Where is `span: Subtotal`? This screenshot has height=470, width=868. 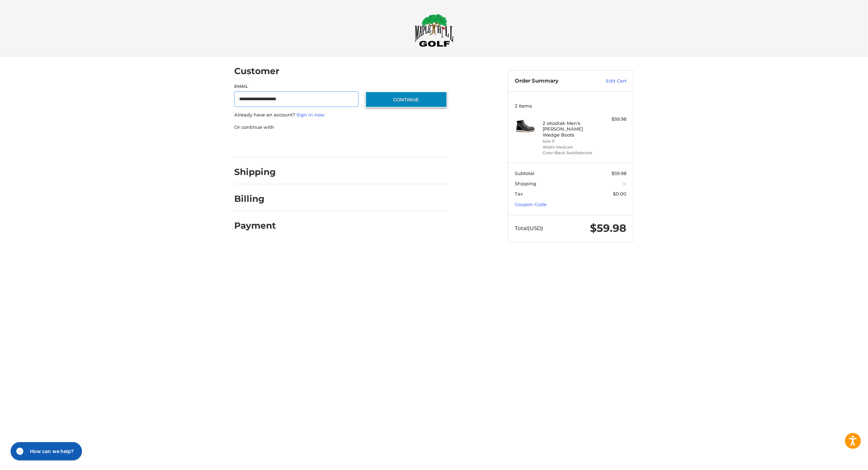 span: Subtotal is located at coordinates (525, 174).